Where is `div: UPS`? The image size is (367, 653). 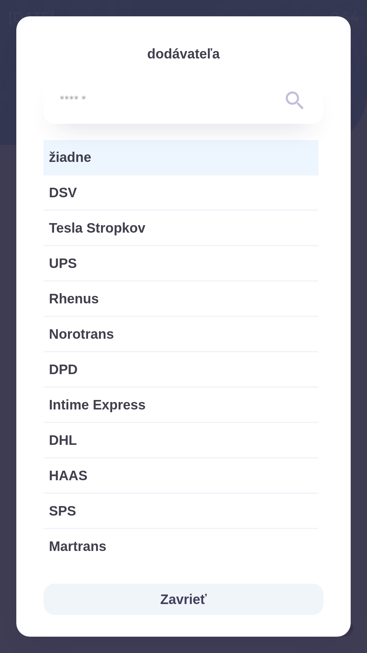 div: UPS is located at coordinates (181, 263).